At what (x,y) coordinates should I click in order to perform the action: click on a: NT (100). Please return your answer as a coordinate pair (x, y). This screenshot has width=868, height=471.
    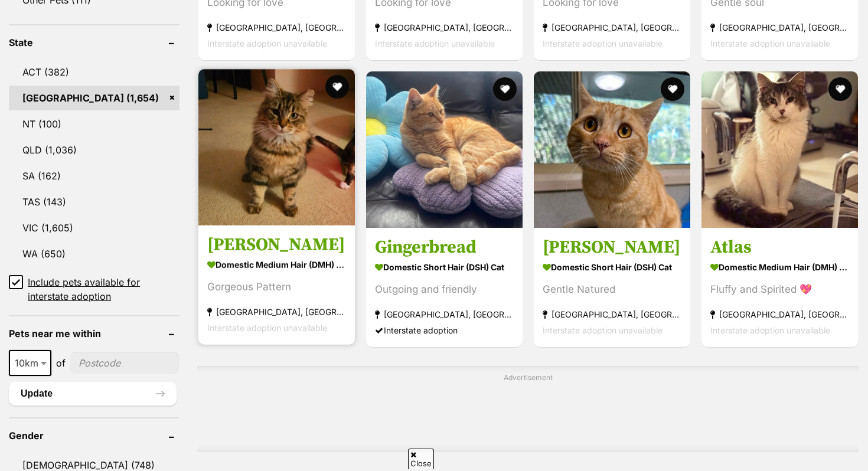
    Looking at the image, I should click on (94, 124).